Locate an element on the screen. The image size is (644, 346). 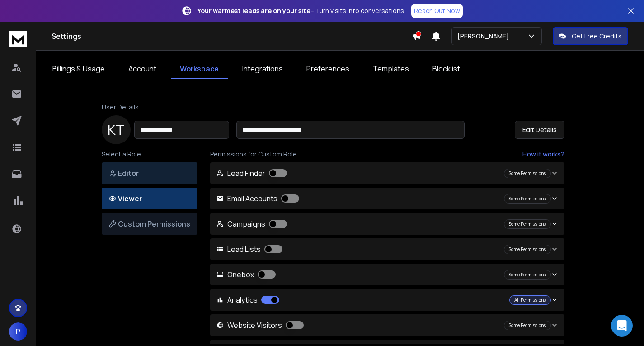
a: Reach Out Now is located at coordinates (437, 11).